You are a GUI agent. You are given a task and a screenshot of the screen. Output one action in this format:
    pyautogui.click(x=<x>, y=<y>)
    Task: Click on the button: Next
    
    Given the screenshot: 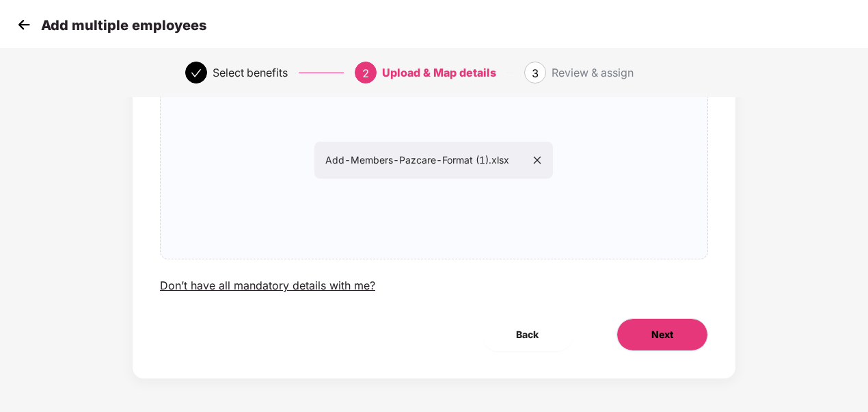 What is the action you would take?
    pyautogui.click(x=662, y=334)
    